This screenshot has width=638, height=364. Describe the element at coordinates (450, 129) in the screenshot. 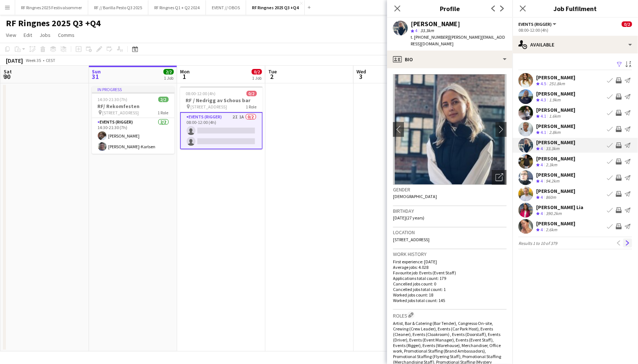

I see `img: Crew avatar or photo` at that location.